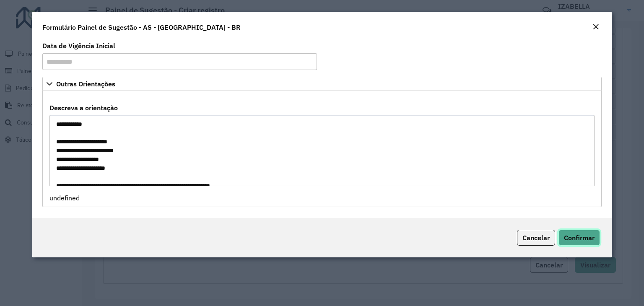 The image size is (644, 306). Describe the element at coordinates (579, 238) in the screenshot. I see `button: Confirmar` at that location.